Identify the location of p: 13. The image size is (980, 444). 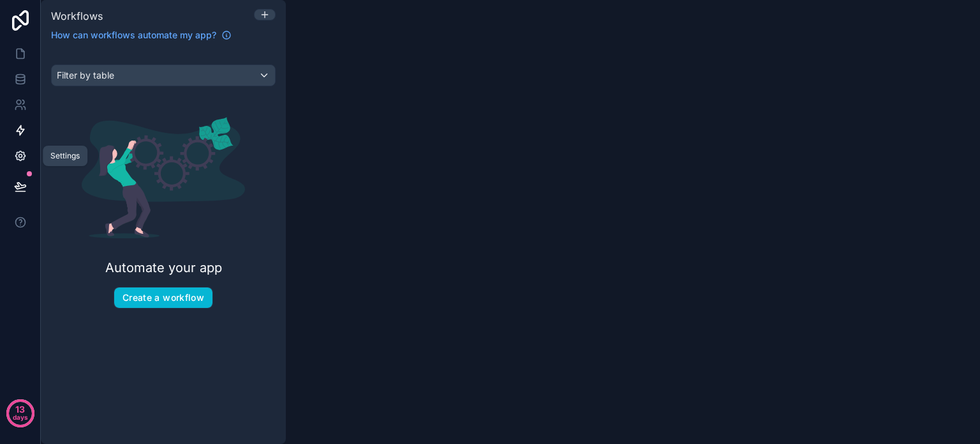
(20, 410).